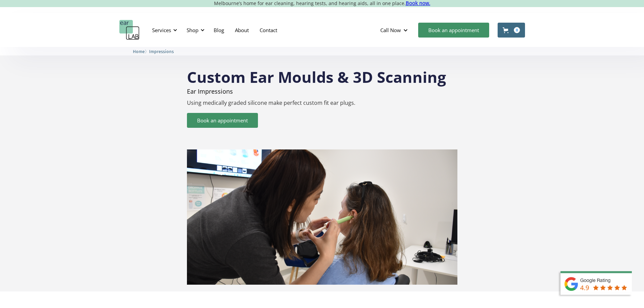  Describe the element at coordinates (322, 74) in the screenshot. I see `h1: Custom Ear Moulds & 3D Scanning` at that location.